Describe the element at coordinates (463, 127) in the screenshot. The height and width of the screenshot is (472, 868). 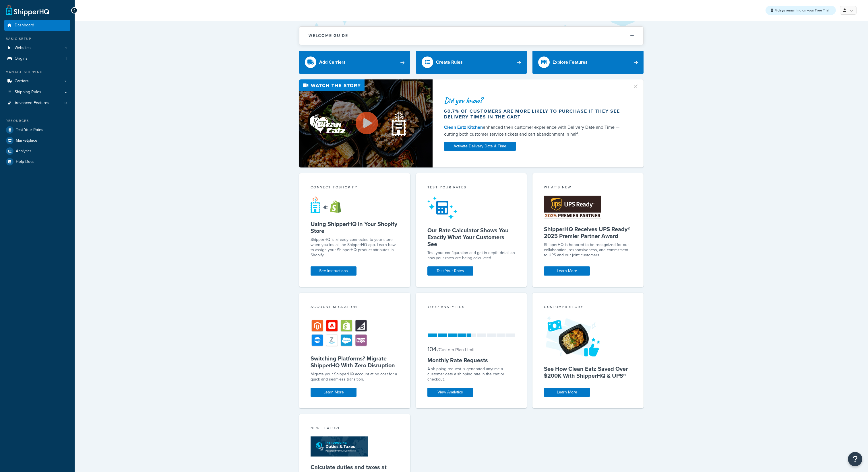
I see `a: Clean Eatz Kitchen` at that location.